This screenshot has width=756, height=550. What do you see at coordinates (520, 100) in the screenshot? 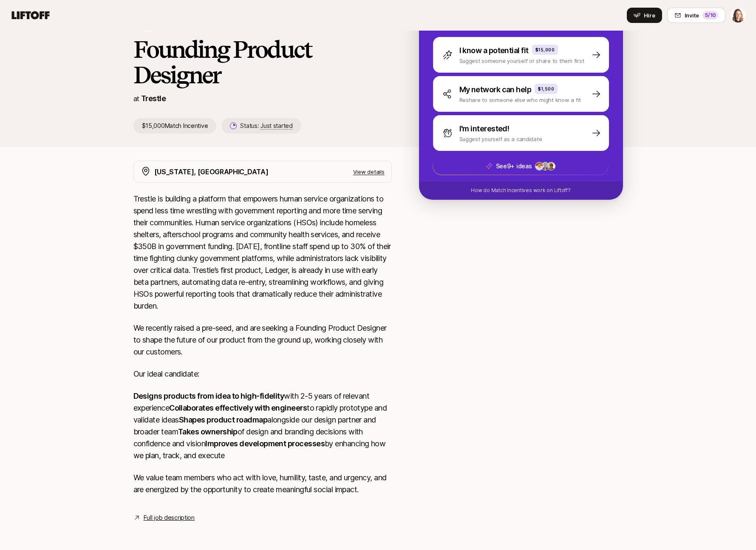
I see `p: Reshare to someone else who might know a fit` at bounding box center [520, 100].